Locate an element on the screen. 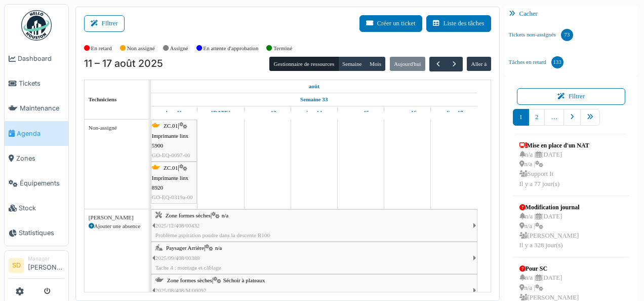 This screenshot has width=644, height=301. span: 2025/09/408/00388 is located at coordinates (178, 258).